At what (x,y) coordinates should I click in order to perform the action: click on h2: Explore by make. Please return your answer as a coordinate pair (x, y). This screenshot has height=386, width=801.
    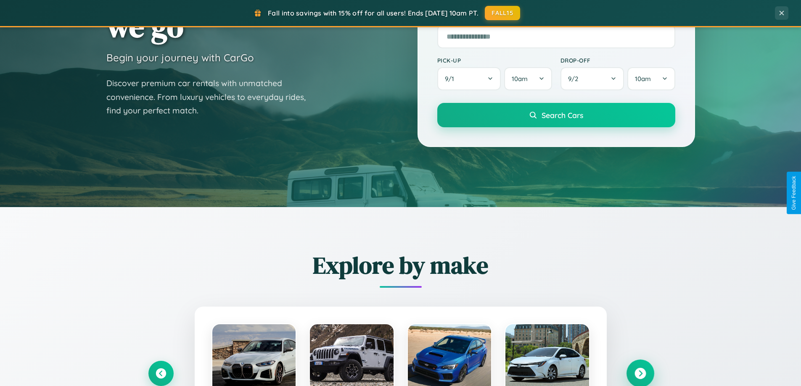
    Looking at the image, I should click on (400, 265).